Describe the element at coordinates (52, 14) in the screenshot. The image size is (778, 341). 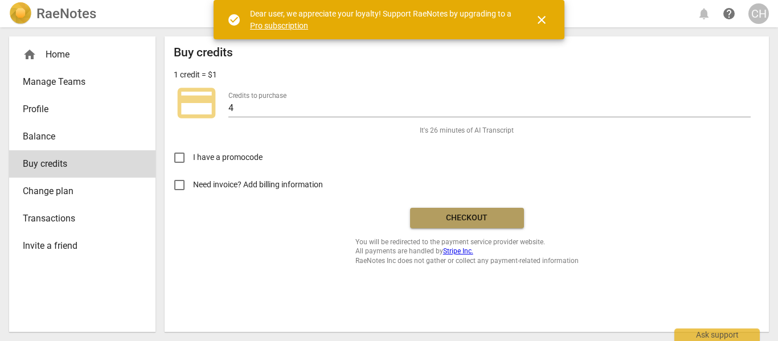
I see `a: LogoRaeNotes` at that location.